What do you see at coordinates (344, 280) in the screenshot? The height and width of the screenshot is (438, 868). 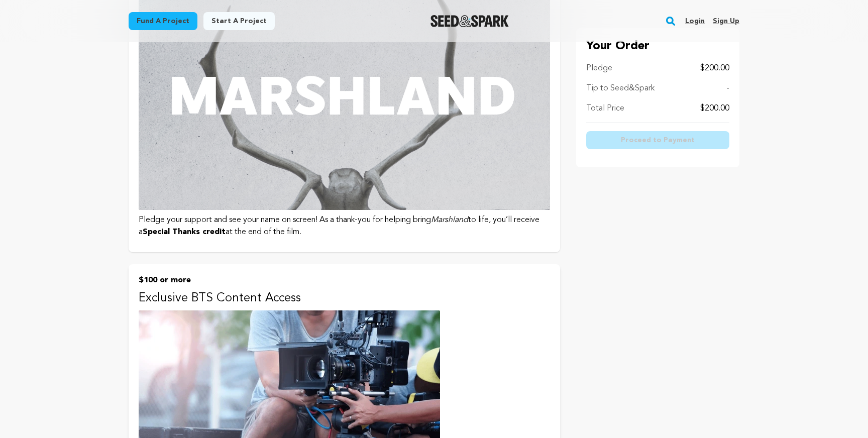 I see `p: $100 or more` at bounding box center [344, 280].